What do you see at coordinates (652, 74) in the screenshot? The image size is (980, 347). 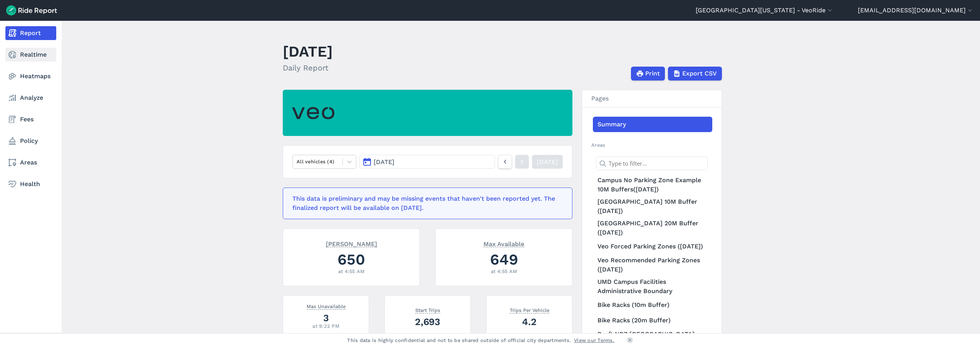 I see `span: Print` at bounding box center [652, 74].